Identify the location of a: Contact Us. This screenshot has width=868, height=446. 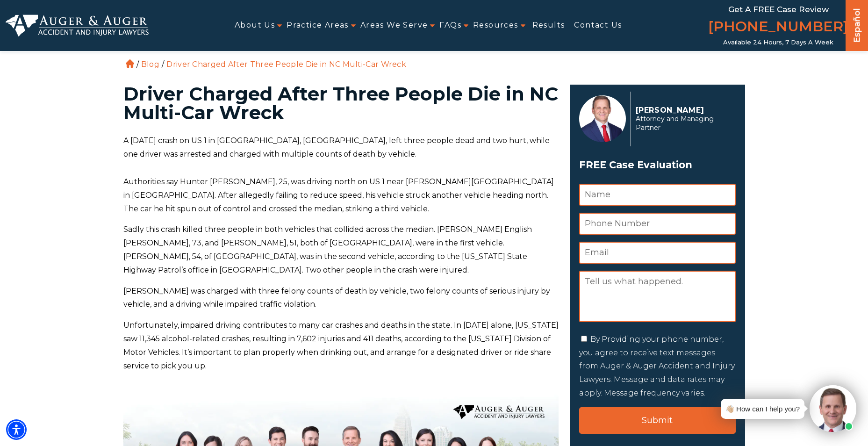
(598, 25).